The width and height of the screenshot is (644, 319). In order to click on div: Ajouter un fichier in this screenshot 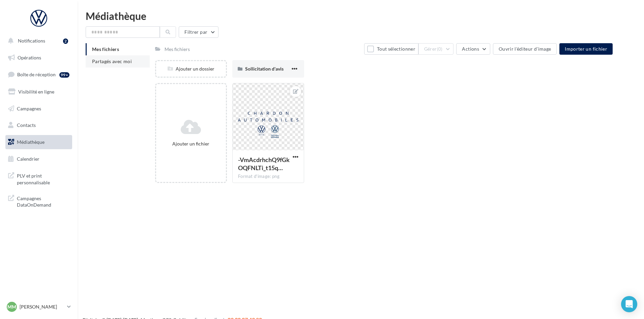, I will do `click(191, 144)`.